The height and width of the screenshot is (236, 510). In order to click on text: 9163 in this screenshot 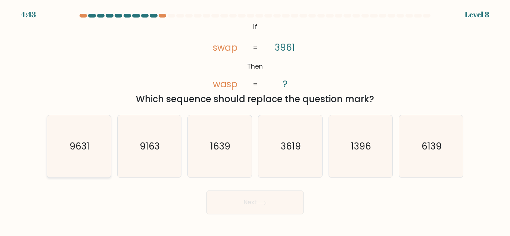, I will do `click(150, 146)`.